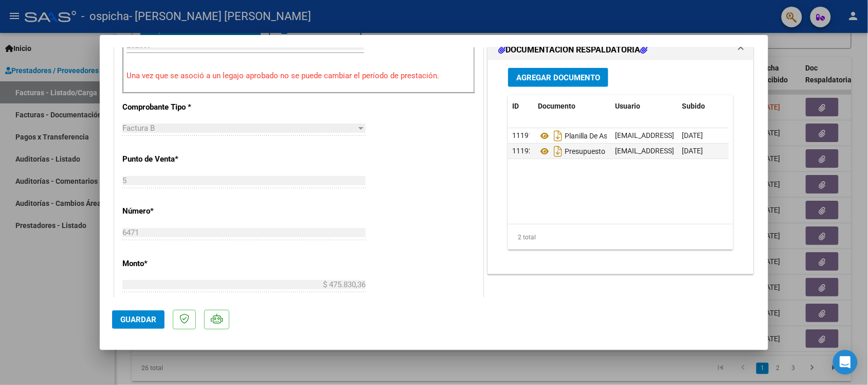 This screenshot has height=385, width=868. I want to click on span: 11191, so click(522, 136).